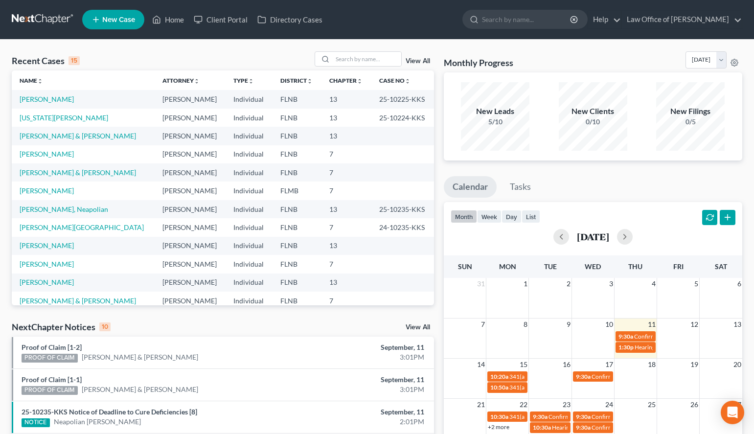 The image size is (754, 434). Describe the element at coordinates (691, 111) in the screenshot. I see `div: New Filings` at that location.